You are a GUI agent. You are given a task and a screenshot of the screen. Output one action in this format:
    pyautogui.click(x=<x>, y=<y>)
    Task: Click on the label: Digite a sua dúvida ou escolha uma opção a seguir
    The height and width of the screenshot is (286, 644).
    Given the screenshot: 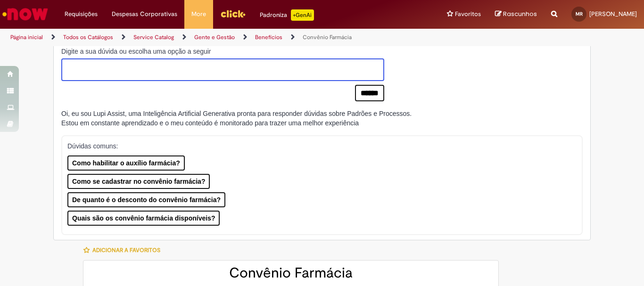 What is the action you would take?
    pyautogui.click(x=223, y=52)
    